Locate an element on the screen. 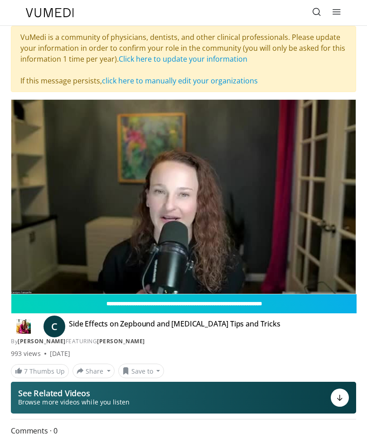 The height and width of the screenshot is (443, 367). a: click here to manually edit your organizations is located at coordinates (180, 81).